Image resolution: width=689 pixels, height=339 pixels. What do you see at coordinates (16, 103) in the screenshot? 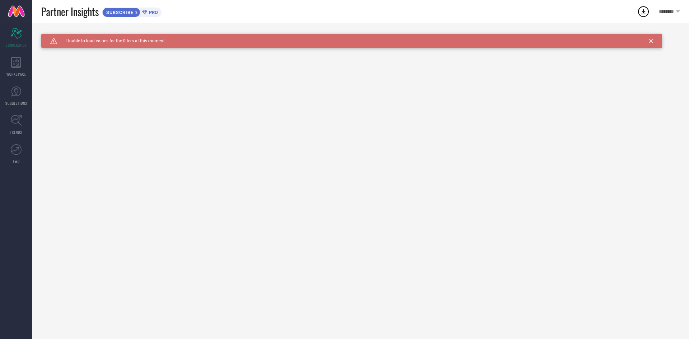
I see `span: SUGGESTIONS` at bounding box center [16, 103].